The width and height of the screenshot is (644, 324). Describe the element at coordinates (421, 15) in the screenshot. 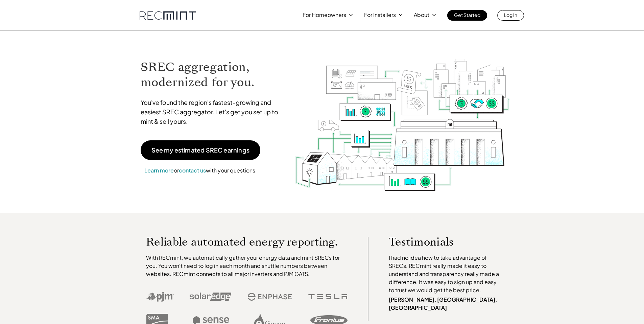

I see `p: About` at that location.